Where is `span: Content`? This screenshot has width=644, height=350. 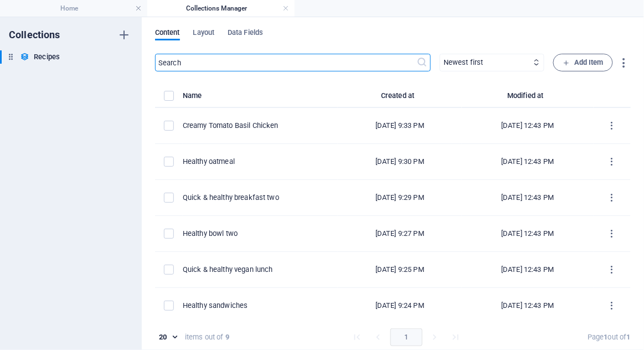 span: Content is located at coordinates (167, 34).